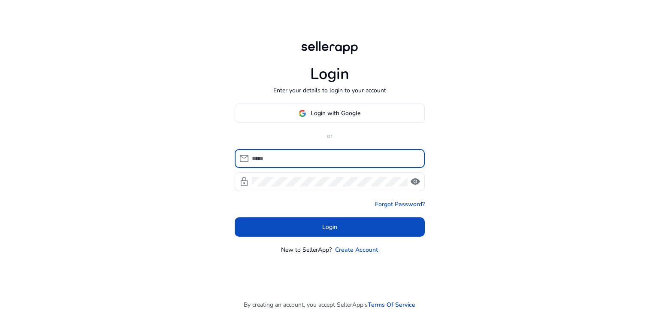 This screenshot has width=659, height=317. I want to click on button: Login with Google, so click(329, 113).